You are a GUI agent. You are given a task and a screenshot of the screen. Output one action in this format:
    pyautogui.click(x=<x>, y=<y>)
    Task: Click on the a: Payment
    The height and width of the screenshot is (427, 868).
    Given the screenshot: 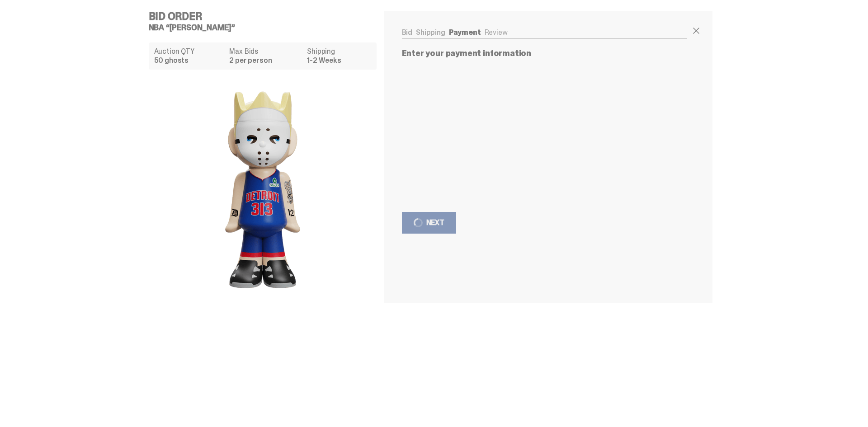 What is the action you would take?
    pyautogui.click(x=464, y=32)
    